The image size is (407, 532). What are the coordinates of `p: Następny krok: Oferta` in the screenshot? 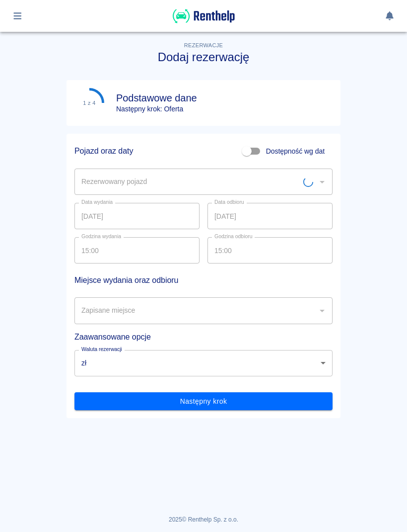 It's located at (156, 109).